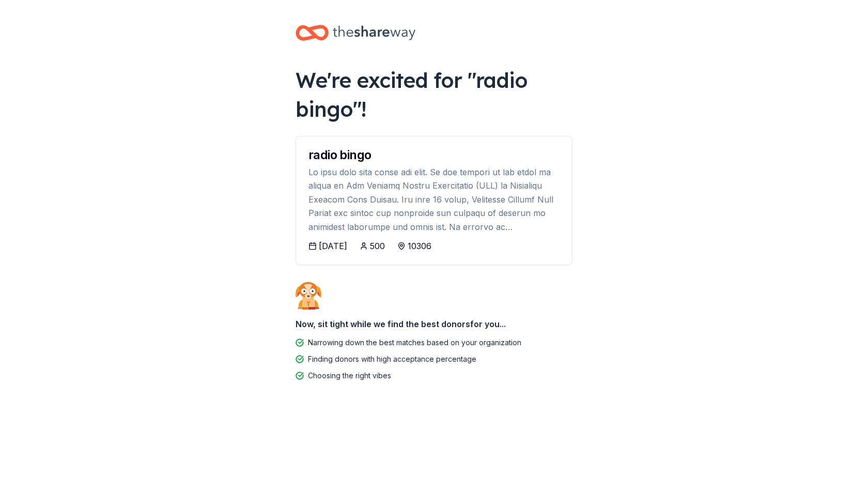  Describe the element at coordinates (434, 155) in the screenshot. I see `div: radio bingo` at that location.